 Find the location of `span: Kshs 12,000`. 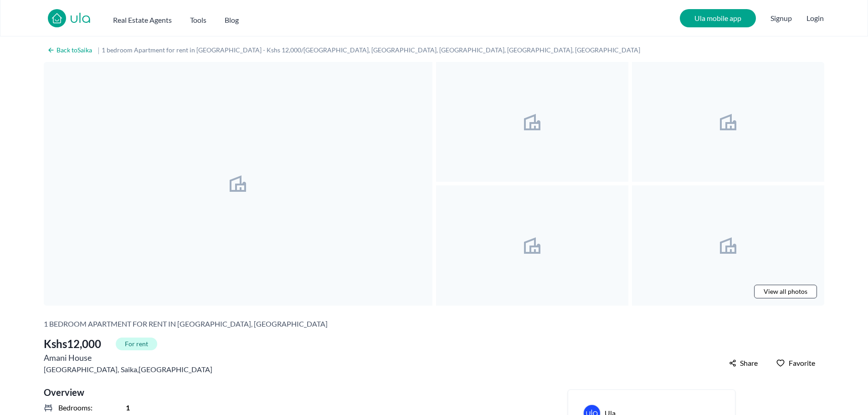

span: Kshs 12,000 is located at coordinates (73, 344).